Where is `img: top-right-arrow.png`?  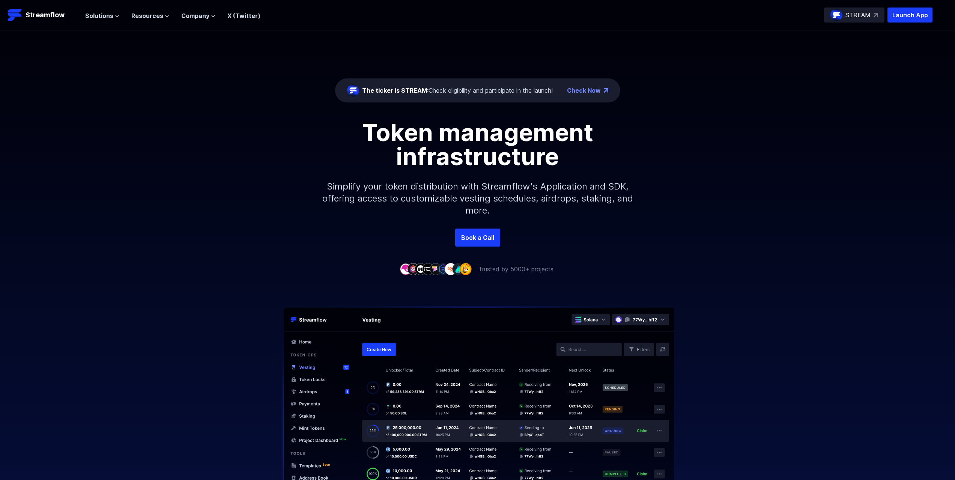 img: top-right-arrow.png is located at coordinates (606, 90).